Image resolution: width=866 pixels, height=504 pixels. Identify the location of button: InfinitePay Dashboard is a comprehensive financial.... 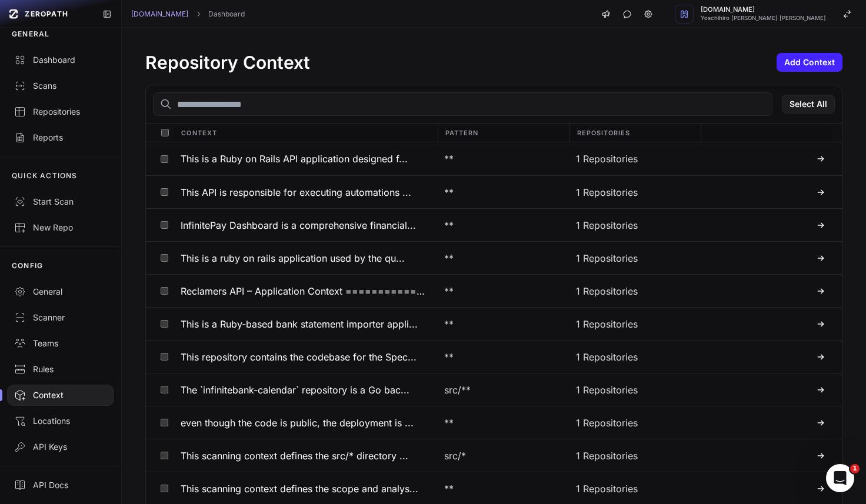
(305, 225).